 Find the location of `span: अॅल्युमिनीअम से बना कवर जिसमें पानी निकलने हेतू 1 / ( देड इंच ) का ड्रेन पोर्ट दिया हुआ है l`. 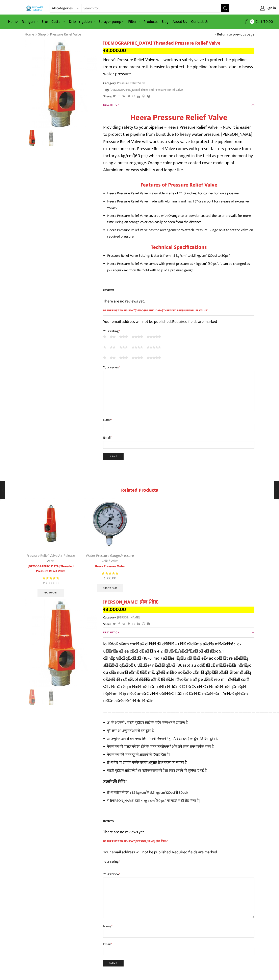

span: अॅल्युमिनीअम से बना कवर जिसमें पानी निकलने हेतू 1 / ( देड इंच ) का ड्रेन पोर्ट दिया हुआ है l is located at coordinates (163, 738).